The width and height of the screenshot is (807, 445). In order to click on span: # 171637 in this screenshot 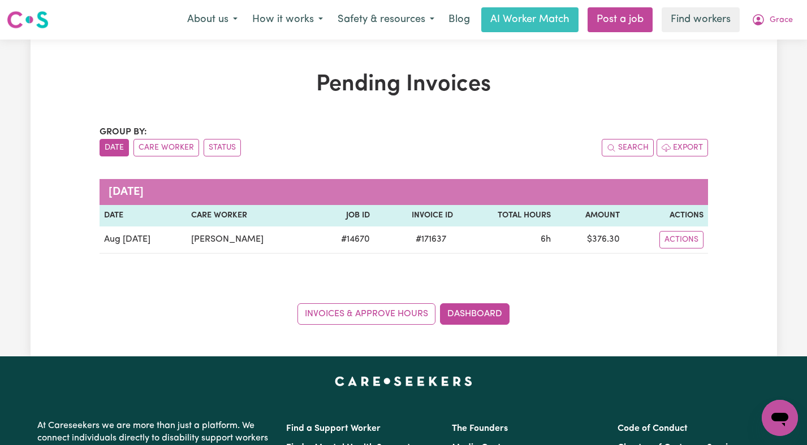, I will do `click(431, 240)`.